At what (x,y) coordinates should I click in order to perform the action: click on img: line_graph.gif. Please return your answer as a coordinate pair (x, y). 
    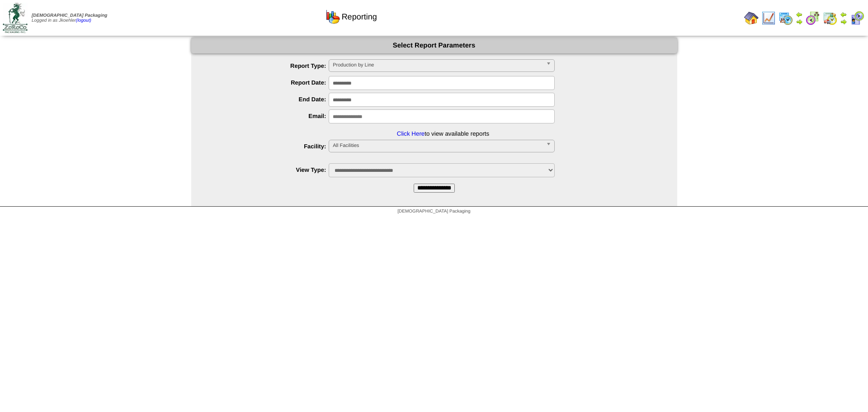
    Looking at the image, I should click on (768, 18).